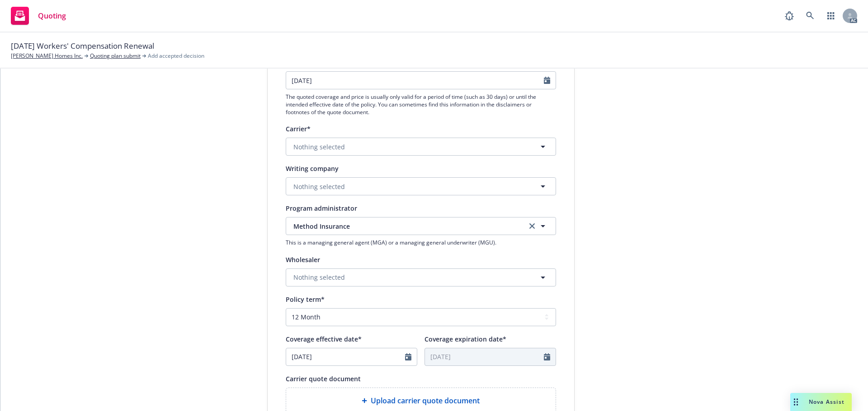 The height and width of the screenshot is (411, 868). Describe the element at coordinates (298, 129) in the screenshot. I see `span: Carrier*` at that location.